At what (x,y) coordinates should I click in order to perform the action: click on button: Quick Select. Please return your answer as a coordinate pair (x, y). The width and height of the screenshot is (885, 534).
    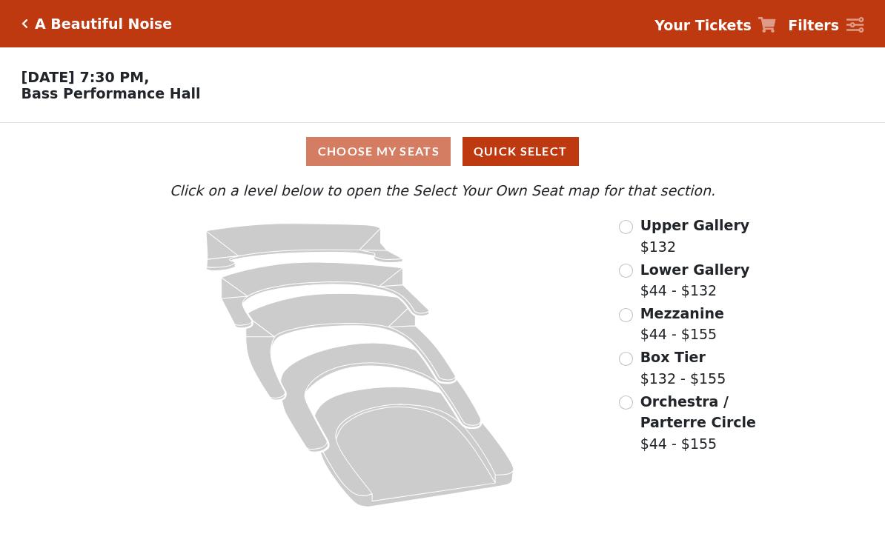
    Looking at the image, I should click on (520, 151).